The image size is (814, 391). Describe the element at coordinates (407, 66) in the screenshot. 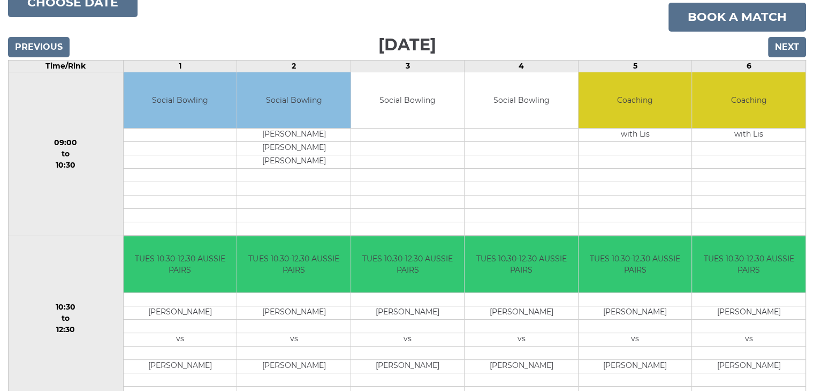

I see `td: 3` at that location.